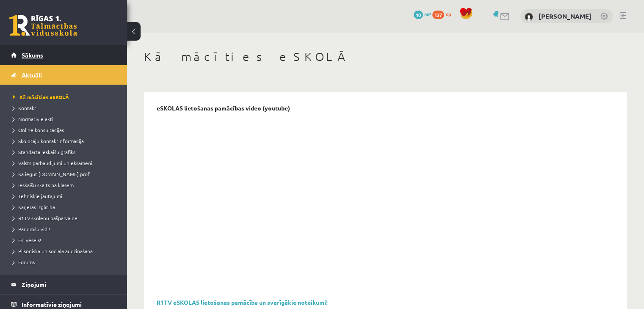 The height and width of the screenshot is (309, 644). What do you see at coordinates (40, 97) in the screenshot?
I see `span: Kā mācīties eSKOLĀ` at bounding box center [40, 97].